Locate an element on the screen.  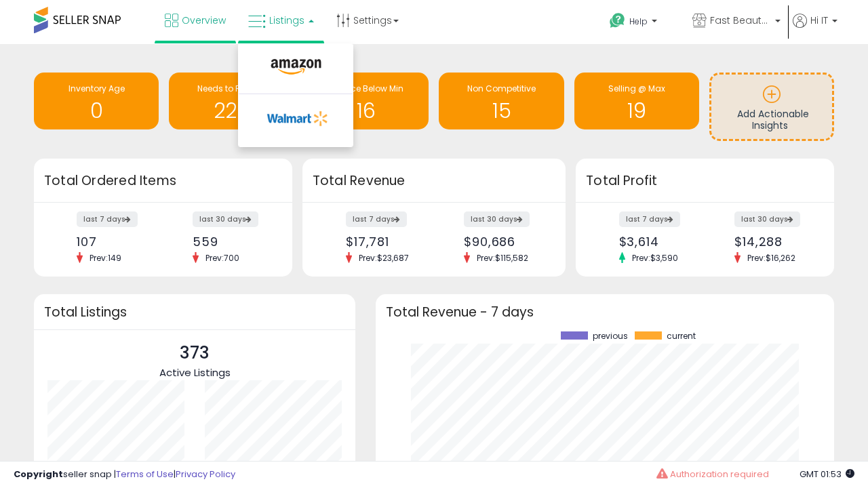
span: Inventory Age is located at coordinates (96, 88).